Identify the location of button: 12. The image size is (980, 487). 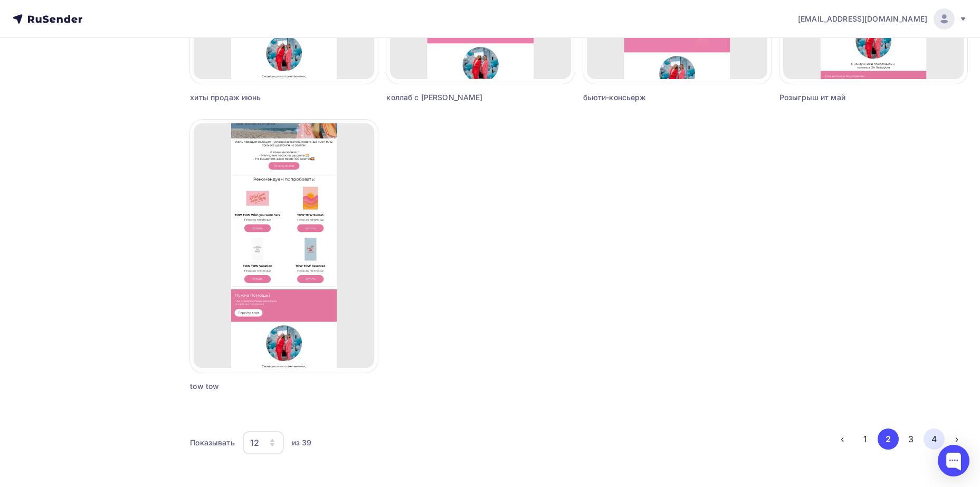
(263, 443).